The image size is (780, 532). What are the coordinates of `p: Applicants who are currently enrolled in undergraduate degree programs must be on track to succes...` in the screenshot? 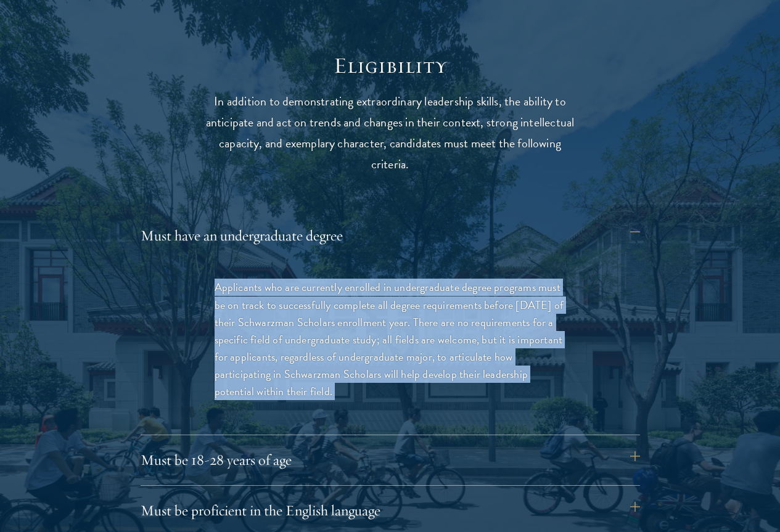 It's located at (390, 339).